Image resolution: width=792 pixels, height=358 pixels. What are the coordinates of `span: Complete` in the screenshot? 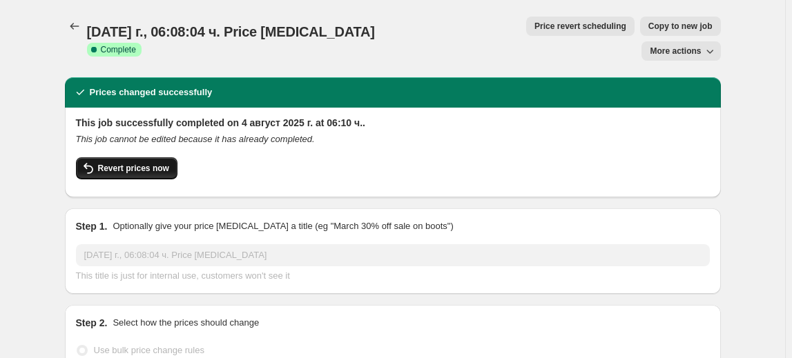 It's located at (118, 50).